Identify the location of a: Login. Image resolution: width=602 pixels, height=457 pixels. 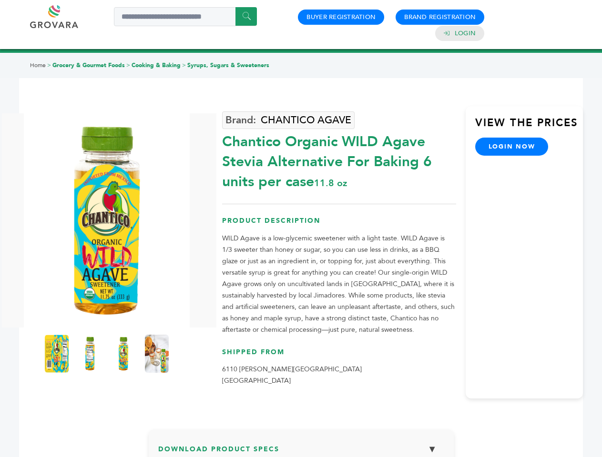
(465, 33).